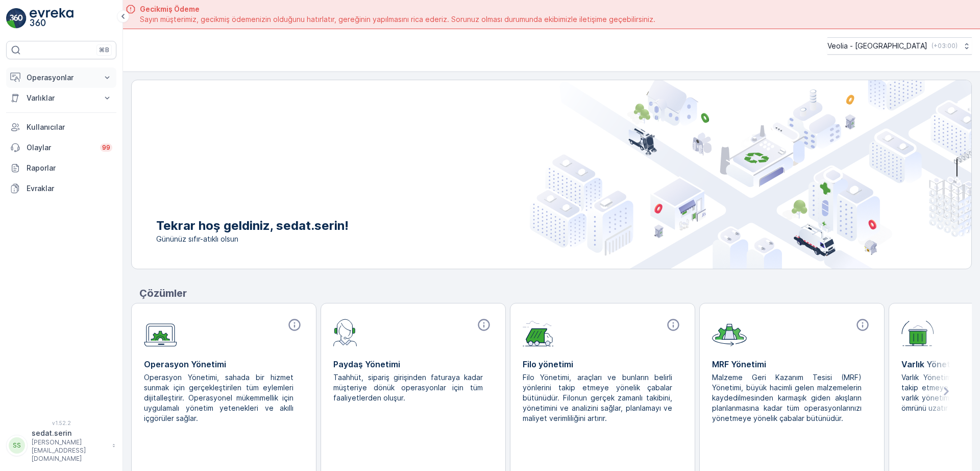 This screenshot has width=980, height=471. I want to click on p: Operasyonlar, so click(61, 78).